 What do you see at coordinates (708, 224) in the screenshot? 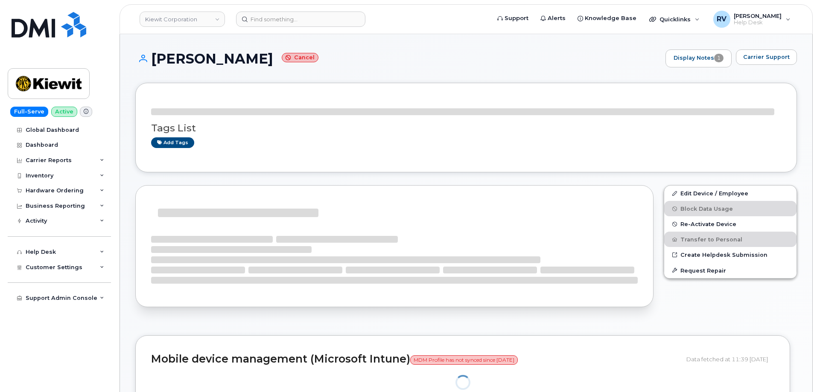
I see `span: Re-Activate Device` at bounding box center [708, 224].